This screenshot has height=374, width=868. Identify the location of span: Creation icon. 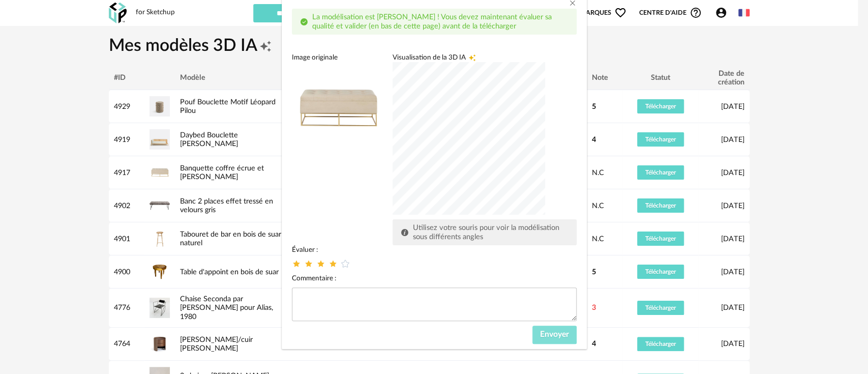
(472, 58).